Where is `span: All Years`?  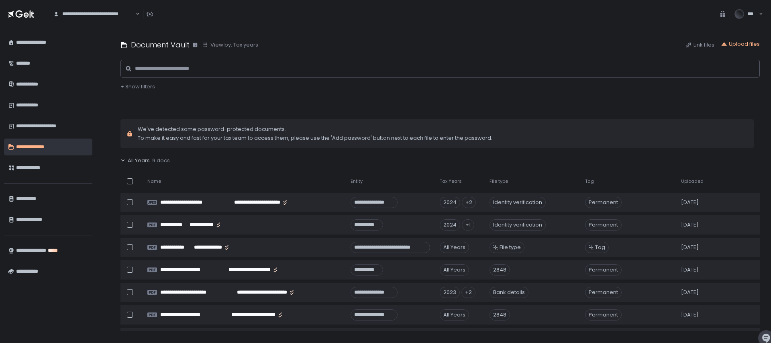 span: All Years is located at coordinates (138, 161).